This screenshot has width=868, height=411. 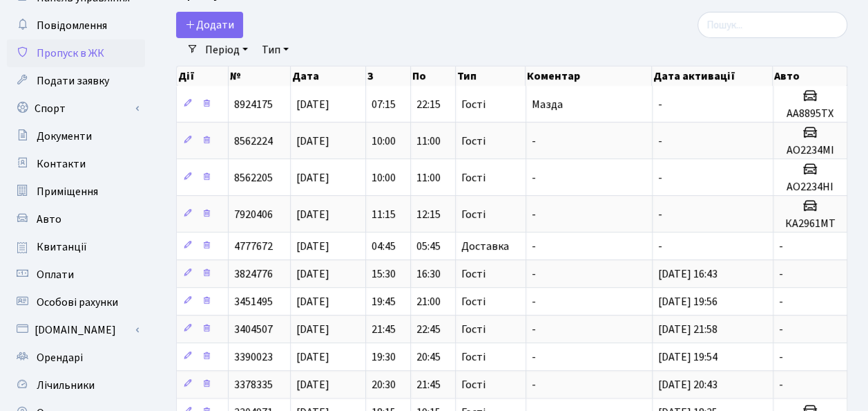 What do you see at coordinates (253, 302) in the screenshot?
I see `span: 3451495` at bounding box center [253, 302].